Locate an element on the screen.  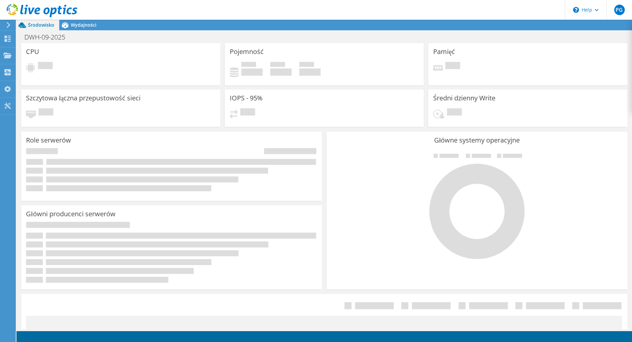
span: Wydajności is located at coordinates (84, 25).